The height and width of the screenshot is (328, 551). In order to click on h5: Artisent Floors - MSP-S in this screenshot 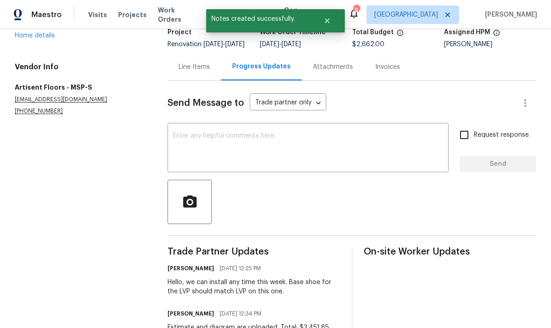, I will do `click(80, 87)`.